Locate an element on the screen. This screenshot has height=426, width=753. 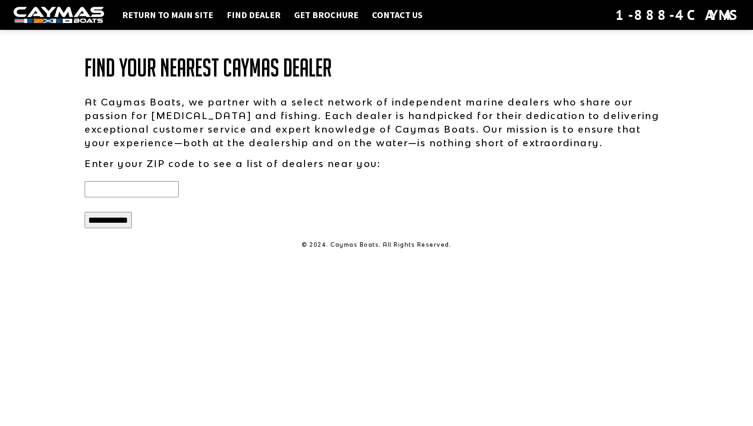
p: © 2024. Caymas Boats. All Rights Reserved. is located at coordinates (376, 245).